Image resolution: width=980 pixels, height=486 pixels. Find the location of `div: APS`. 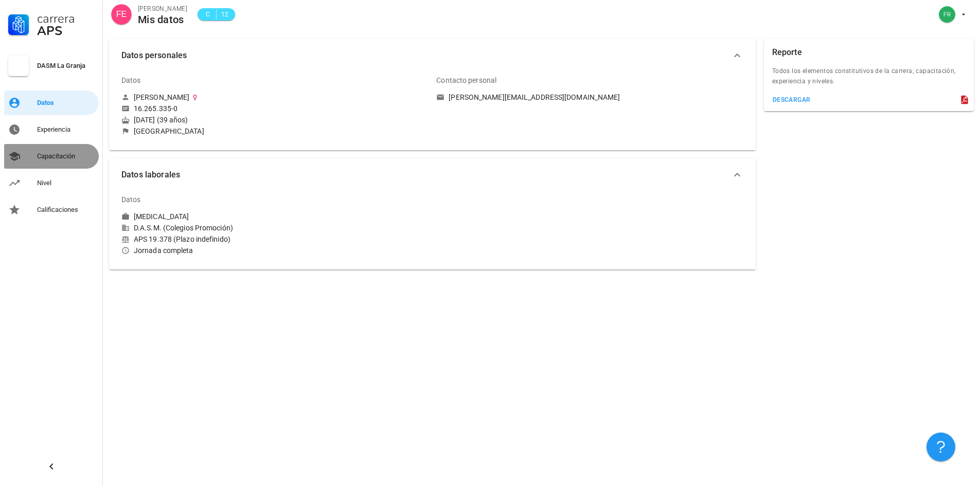

div: APS is located at coordinates (66, 31).